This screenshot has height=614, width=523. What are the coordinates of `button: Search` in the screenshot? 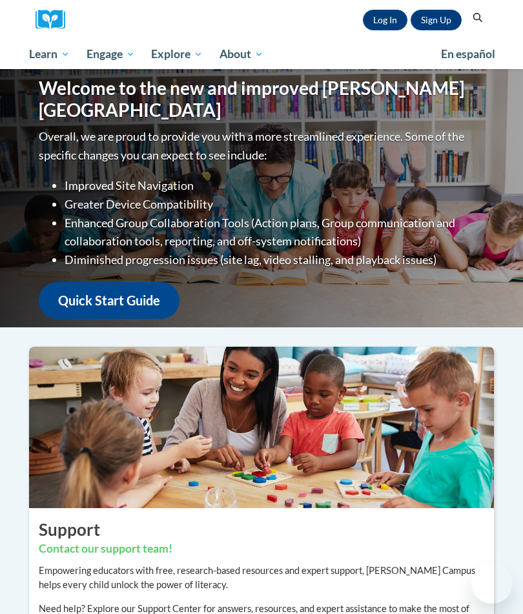 It's located at (478, 18).